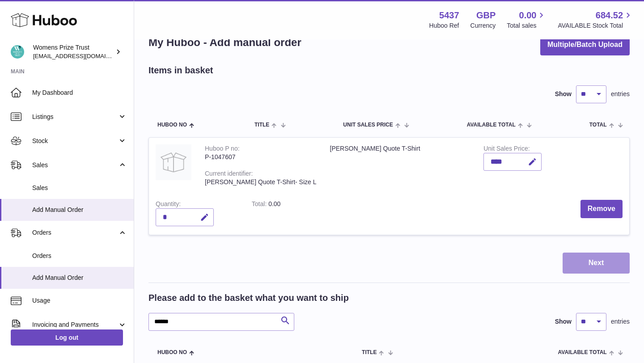 Image resolution: width=644 pixels, height=363 pixels. What do you see at coordinates (507, 149) in the screenshot?
I see `label: Unit Sales Price` at bounding box center [507, 149].